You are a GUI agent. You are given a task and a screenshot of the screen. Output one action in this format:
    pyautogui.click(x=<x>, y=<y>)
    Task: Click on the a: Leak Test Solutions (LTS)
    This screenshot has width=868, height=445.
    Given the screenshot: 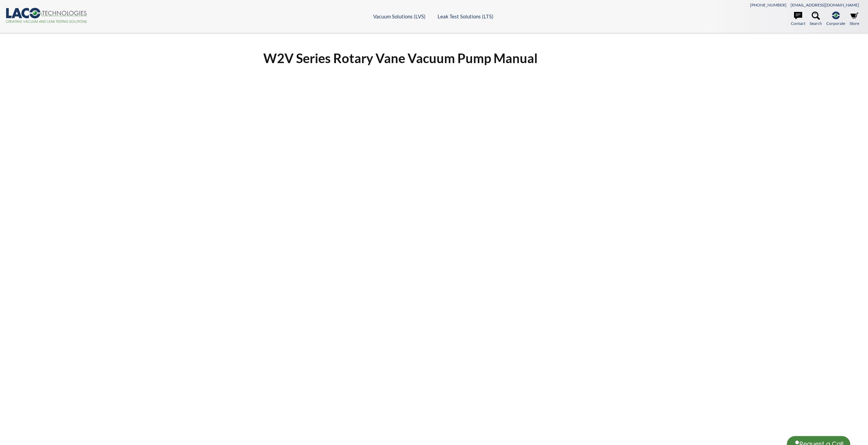 What is the action you would take?
    pyautogui.click(x=466, y=17)
    